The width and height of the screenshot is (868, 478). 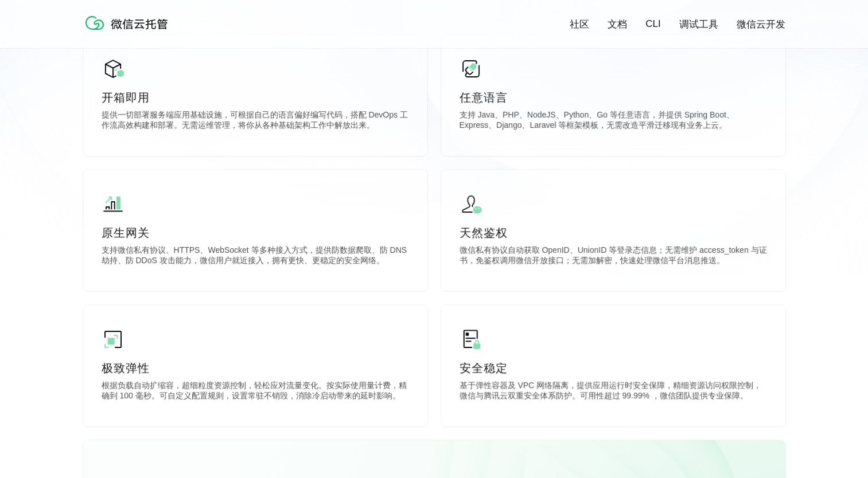 What do you see at coordinates (613, 98) in the screenshot?
I see `p: 任意语言` at bounding box center [613, 98].